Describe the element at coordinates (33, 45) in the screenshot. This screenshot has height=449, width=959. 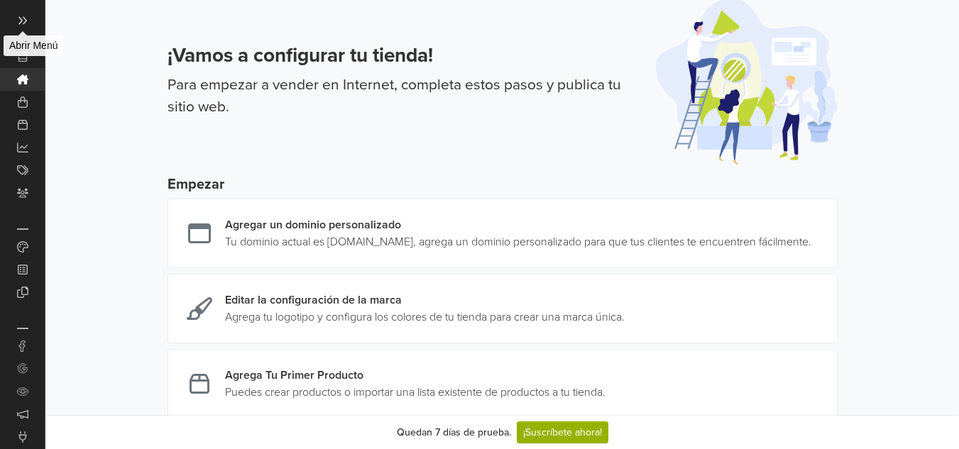
I see `div: Abrir Menú` at that location.